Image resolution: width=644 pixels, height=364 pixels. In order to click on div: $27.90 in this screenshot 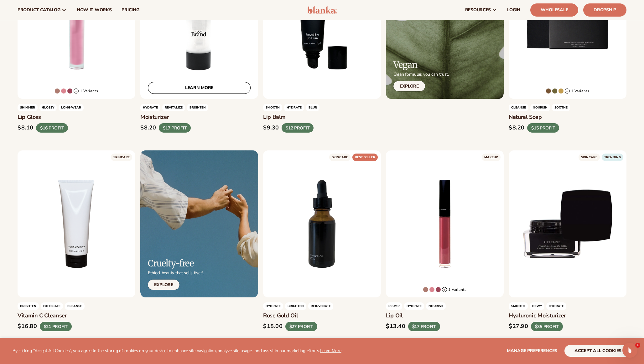, I will do `click(518, 326)`.